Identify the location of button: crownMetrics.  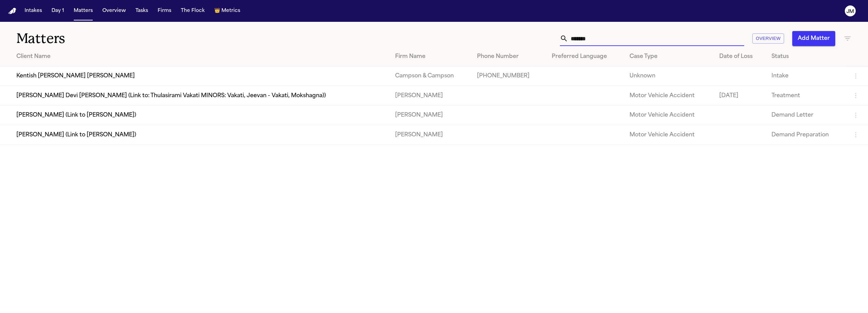
(227, 11).